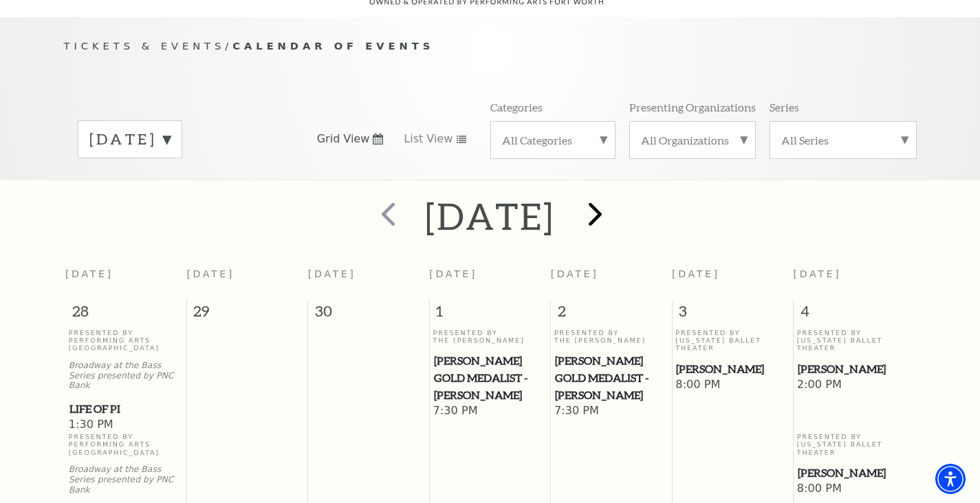  Describe the element at coordinates (144, 45) in the screenshot. I see `span: Tickets & Events` at that location.